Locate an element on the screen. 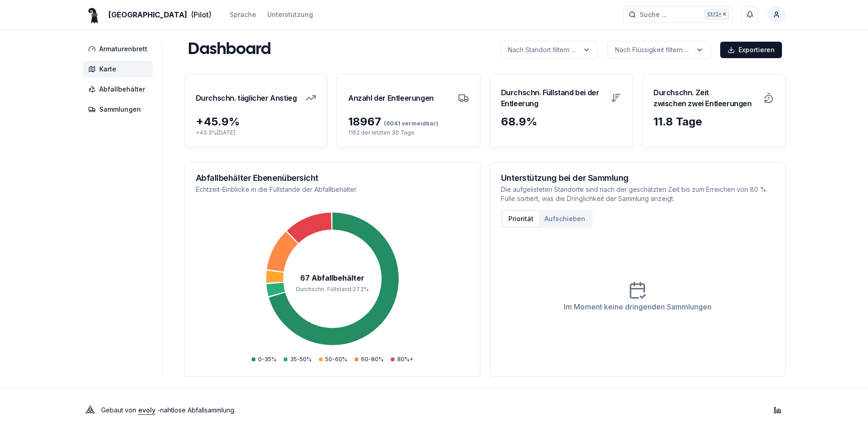  div: 0-35% is located at coordinates (264, 359).